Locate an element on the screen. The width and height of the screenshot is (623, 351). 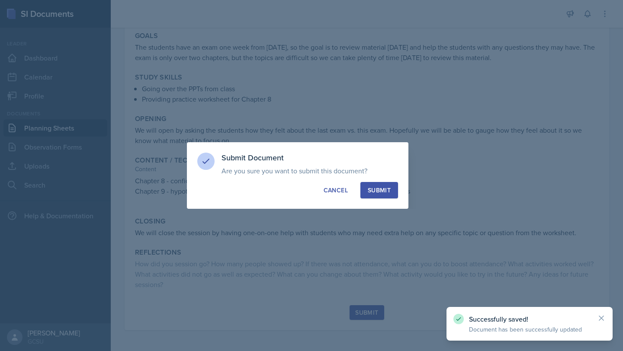
div: Cancel is located at coordinates (335, 190).